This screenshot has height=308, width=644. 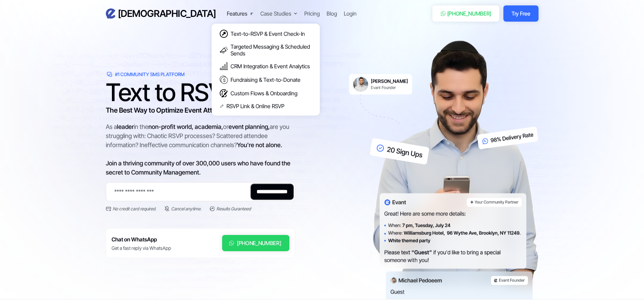 What do you see at coordinates (268, 34) in the screenshot?
I see `div: Text-to-RSVP & Event Check-In` at bounding box center [268, 34].